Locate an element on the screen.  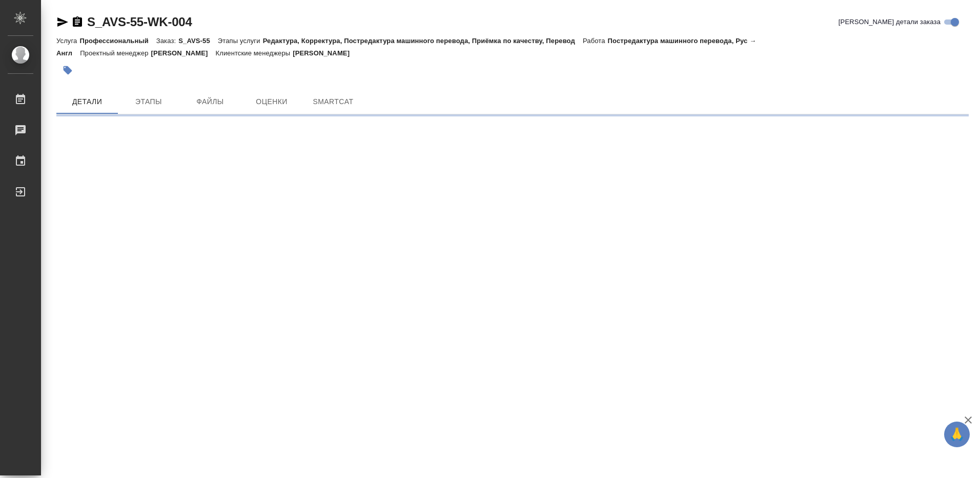
span: SmartCat is located at coordinates (333, 102).